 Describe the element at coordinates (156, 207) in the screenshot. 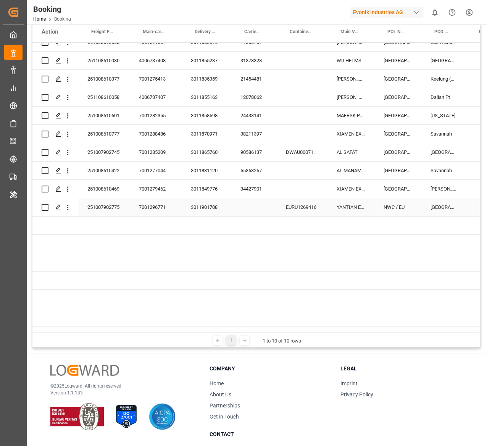

I see `div: 7001296771` at that location.